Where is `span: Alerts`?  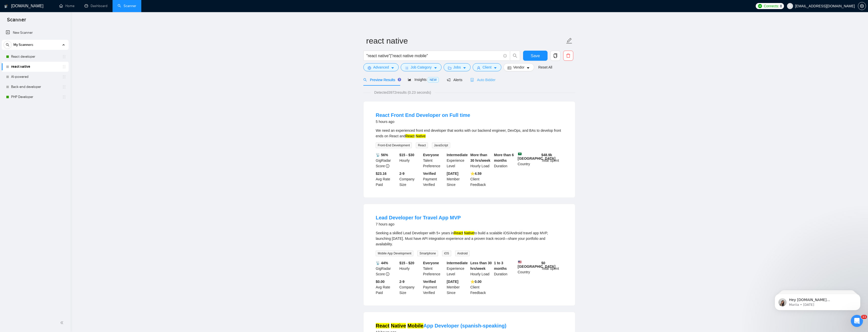 span: Alerts is located at coordinates (455, 80).